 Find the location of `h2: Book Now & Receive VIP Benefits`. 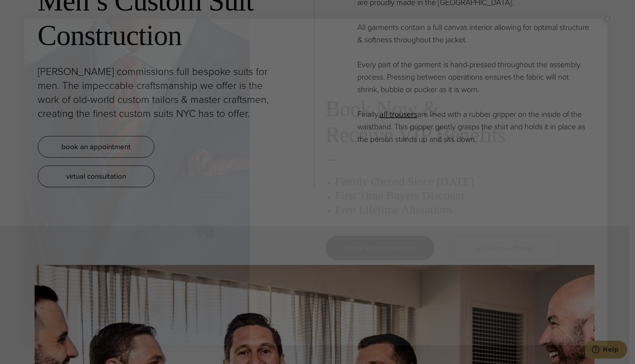

h2: Book Now & Receive VIP Benefits is located at coordinates (442, 122).